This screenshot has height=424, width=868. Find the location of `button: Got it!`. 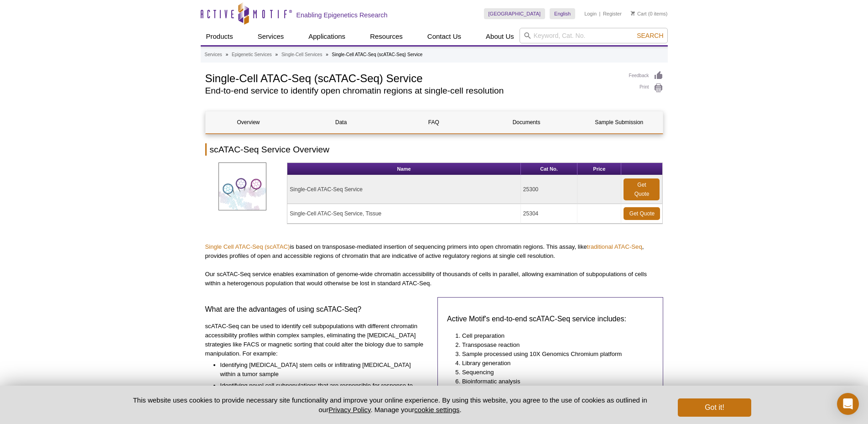

button: Got it! is located at coordinates (714, 407).